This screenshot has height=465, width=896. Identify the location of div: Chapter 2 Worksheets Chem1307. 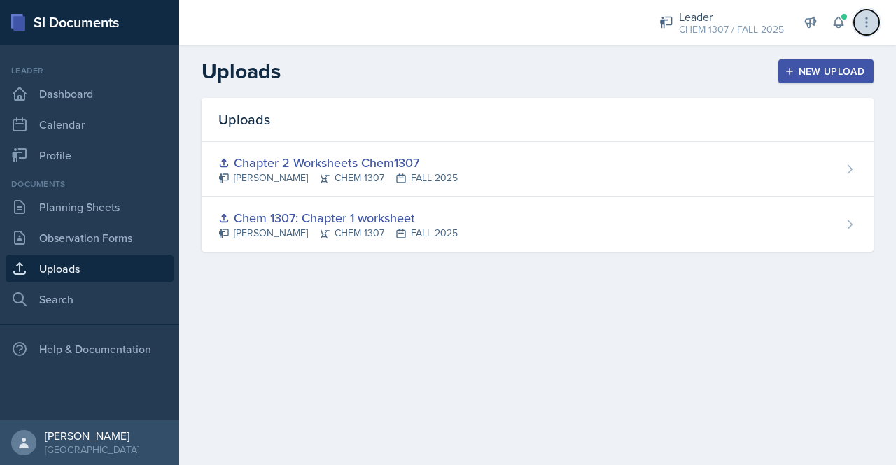
(338, 162).